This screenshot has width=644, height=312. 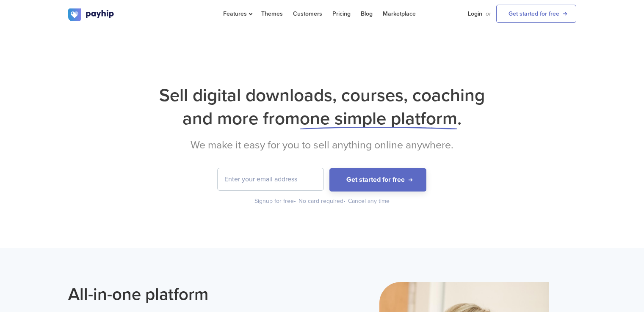 What do you see at coordinates (322, 201) in the screenshot?
I see `div: No card required` at bounding box center [322, 201].